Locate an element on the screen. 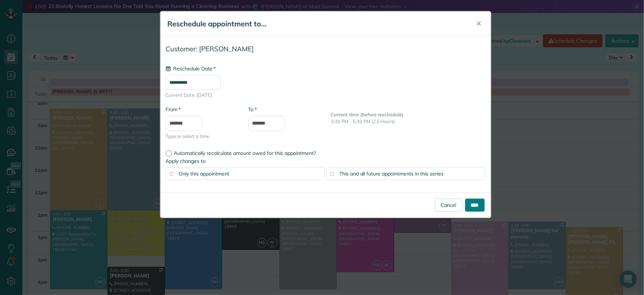 The width and height of the screenshot is (644, 295). span: Type or select a time is located at coordinates (201, 136).